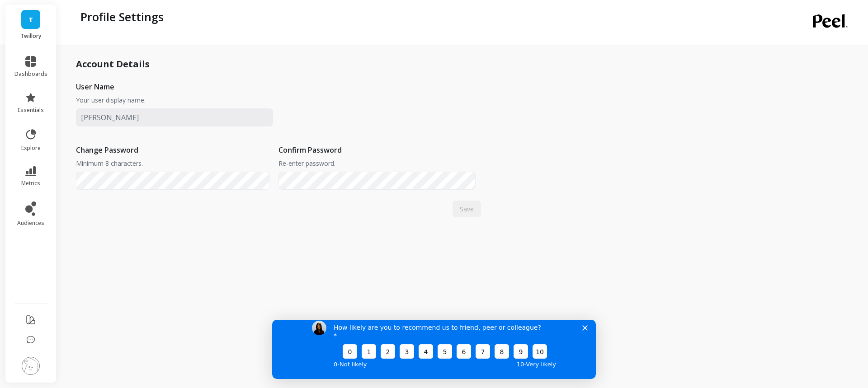 Image resolution: width=868 pixels, height=388 pixels. Describe the element at coordinates (47, 8) in the screenshot. I see `img: Profile image for Kateryna` at that location.